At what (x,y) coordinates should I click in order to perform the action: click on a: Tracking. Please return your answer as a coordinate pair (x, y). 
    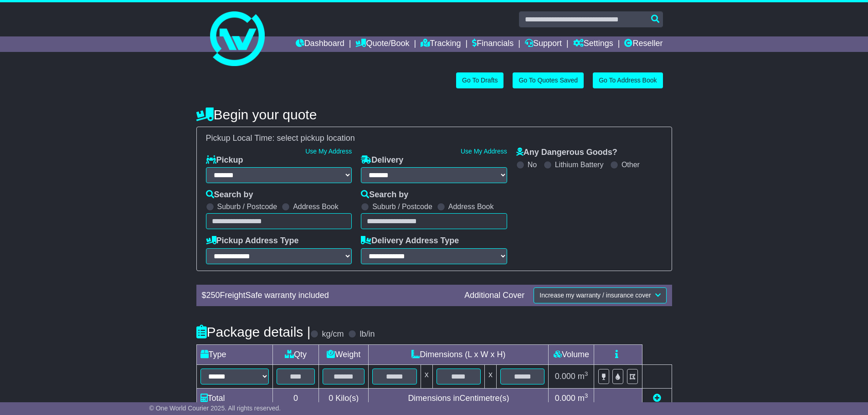
    Looking at the image, I should click on (441, 44).